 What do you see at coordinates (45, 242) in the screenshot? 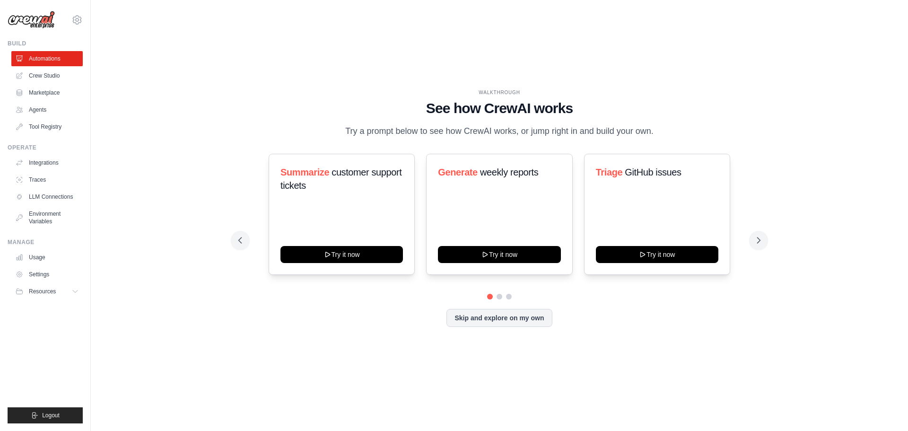
I see `div: Manage` at bounding box center [45, 242].